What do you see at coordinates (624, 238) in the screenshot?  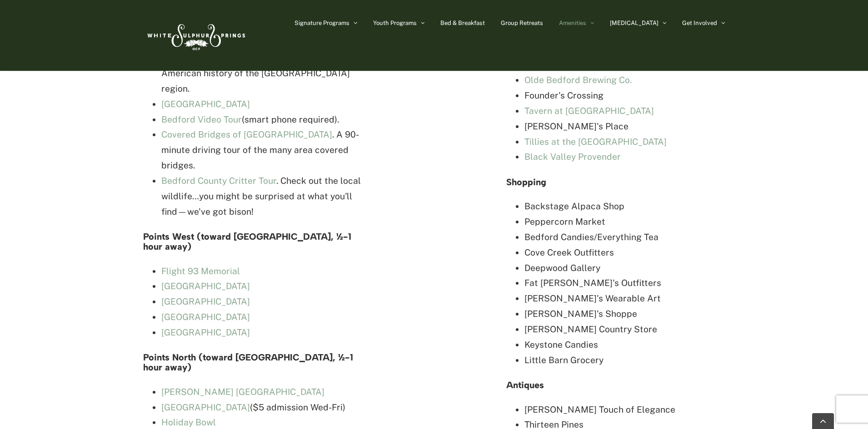 I see `li: Bedford Candies/Everything Tea` at bounding box center [624, 238].